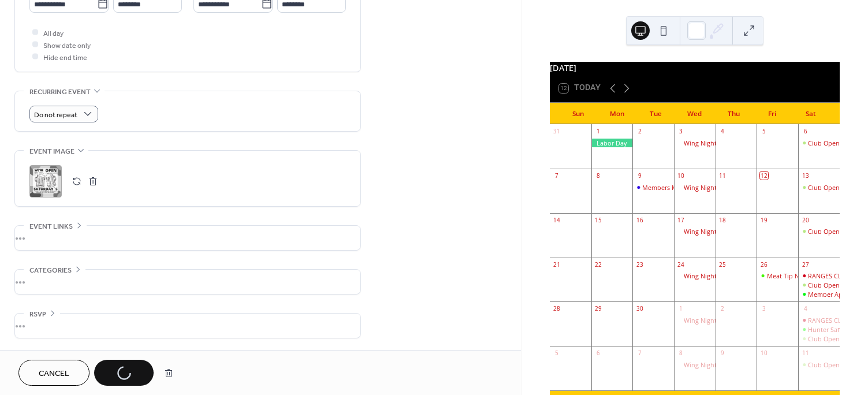 The image size is (868, 395). Describe the element at coordinates (598, 220) in the screenshot. I see `div: 15` at that location.